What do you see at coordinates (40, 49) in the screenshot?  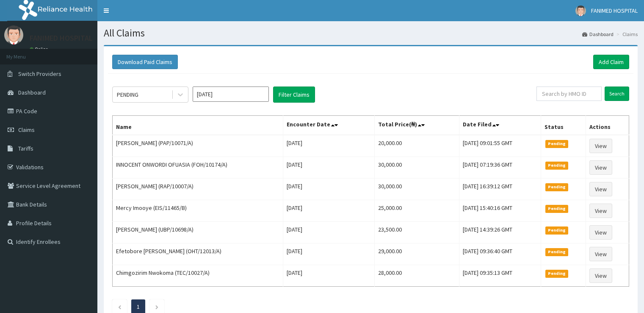 I see `a: Online` at bounding box center [40, 49].